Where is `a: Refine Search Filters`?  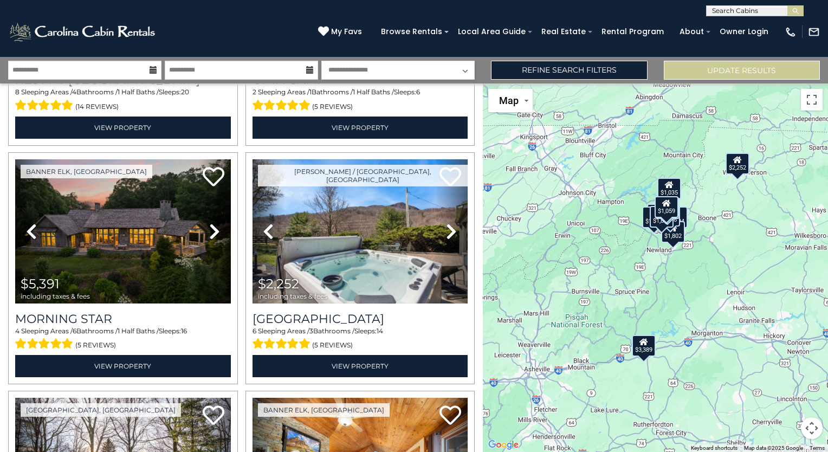
a: Refine Search Filters is located at coordinates (569, 70).